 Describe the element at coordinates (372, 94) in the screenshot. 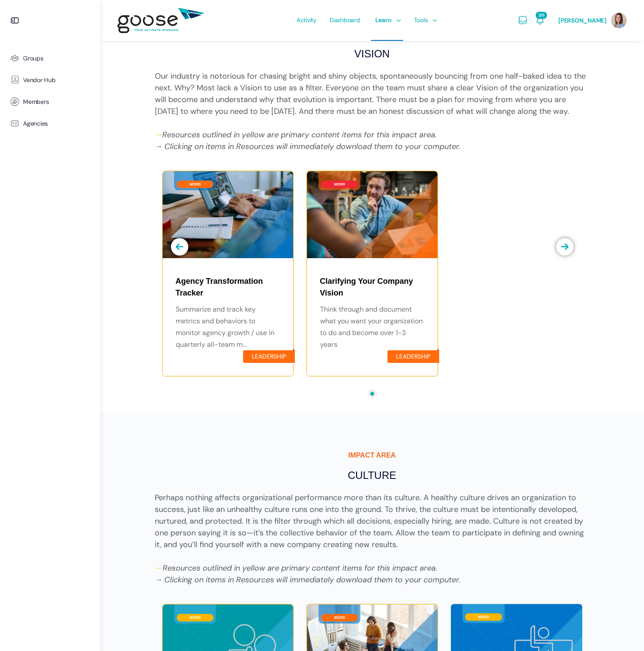

I see `p: Our industry is notorious for chasing bright and shiny objects, spontaneously bouncing from one h...` at that location.